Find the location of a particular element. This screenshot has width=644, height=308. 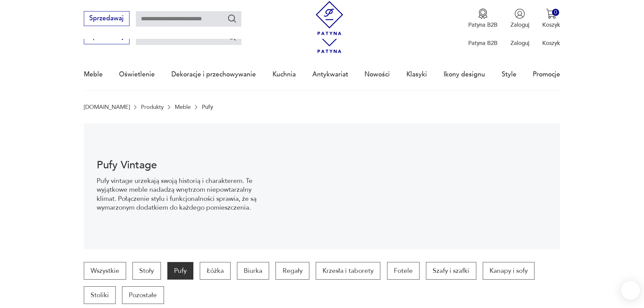

button: Patyna B2B is located at coordinates (483, 19).